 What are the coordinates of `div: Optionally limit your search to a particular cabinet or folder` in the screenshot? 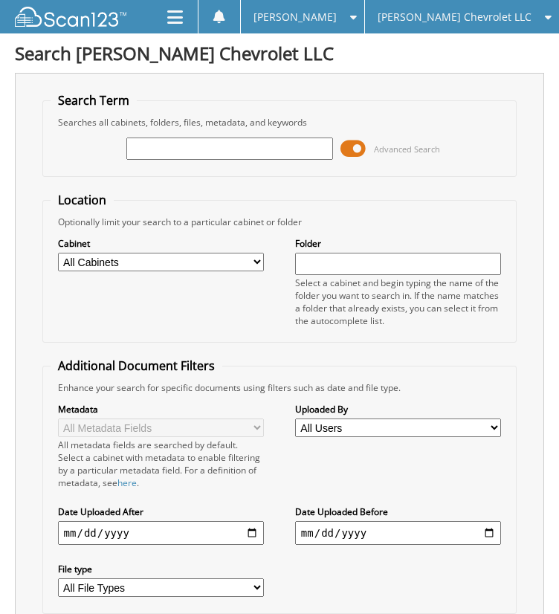 It's located at (280, 222).